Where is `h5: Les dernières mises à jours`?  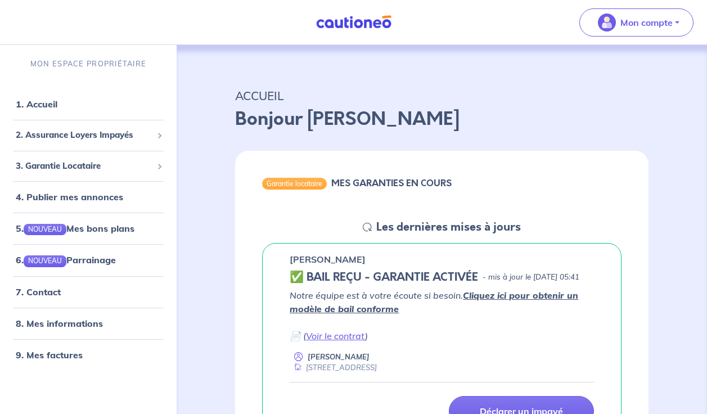
h5: Les dernières mises à jours is located at coordinates (448, 227).